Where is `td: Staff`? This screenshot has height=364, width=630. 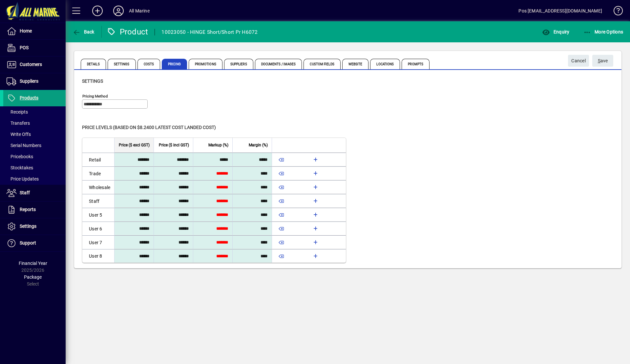 td: Staff is located at coordinates (98, 201).